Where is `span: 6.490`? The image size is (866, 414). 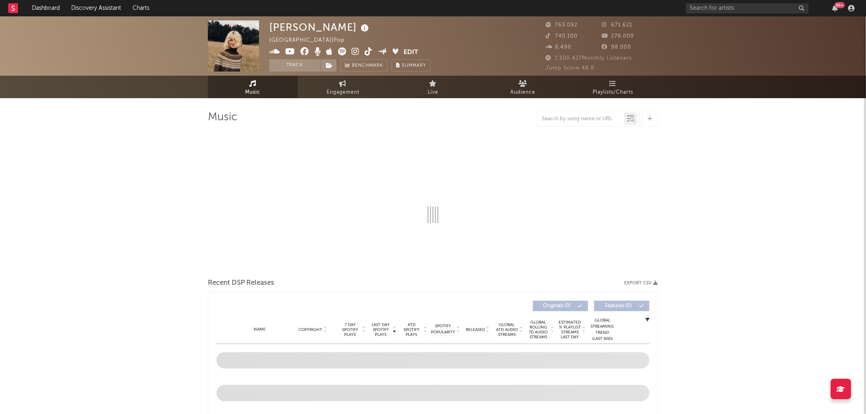 span: 6.490 is located at coordinates (558, 47).